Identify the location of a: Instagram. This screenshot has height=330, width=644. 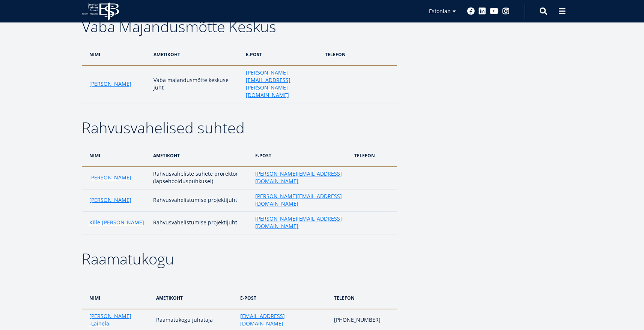
(506, 11).